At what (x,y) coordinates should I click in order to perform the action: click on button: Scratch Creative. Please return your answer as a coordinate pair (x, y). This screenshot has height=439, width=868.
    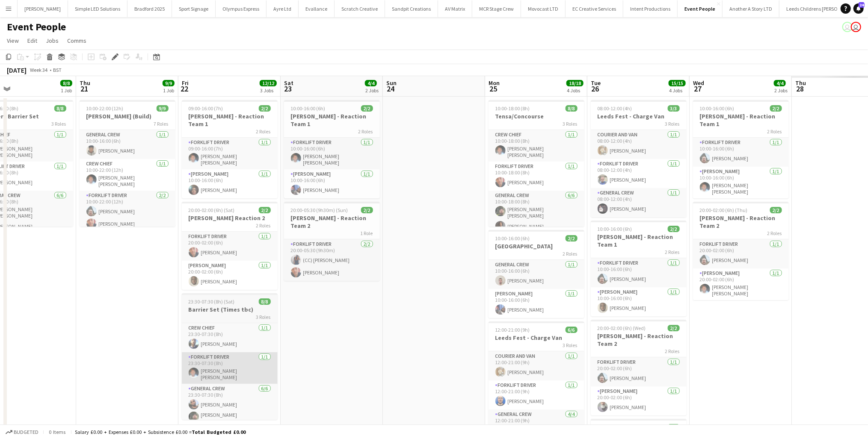
    Looking at the image, I should click on (360, 9).